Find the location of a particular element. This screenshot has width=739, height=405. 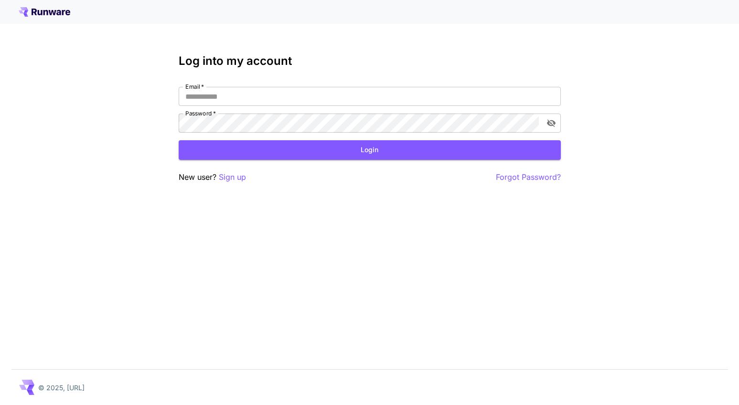

p: Sign up is located at coordinates (232, 177).